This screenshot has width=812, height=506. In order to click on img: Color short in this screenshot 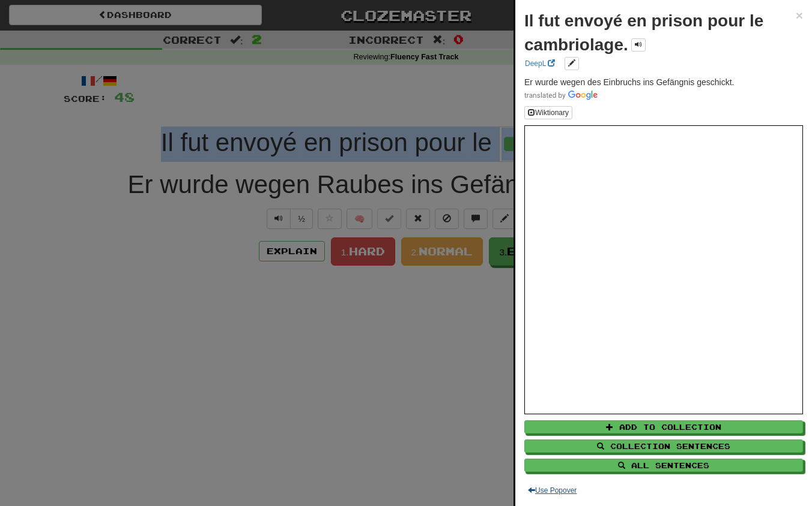, I will do `click(561, 96)`.